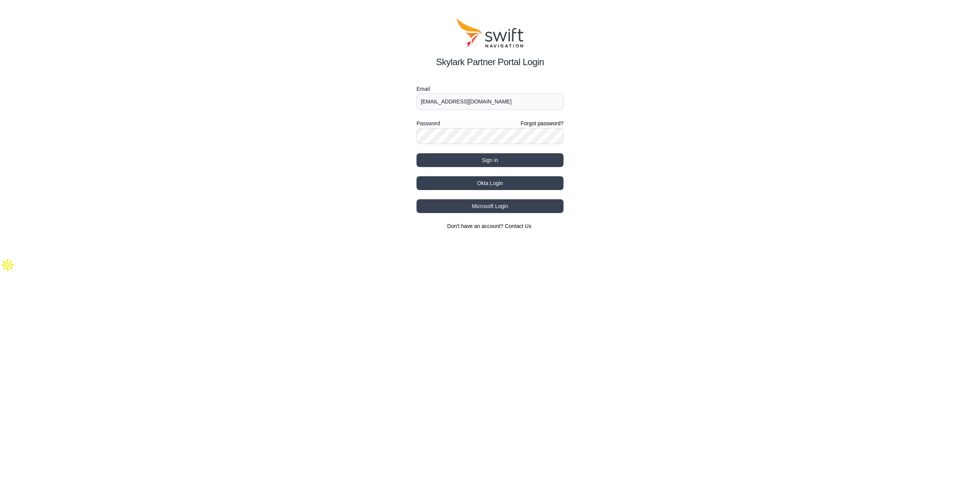  I want to click on button: Sign in, so click(490, 160).